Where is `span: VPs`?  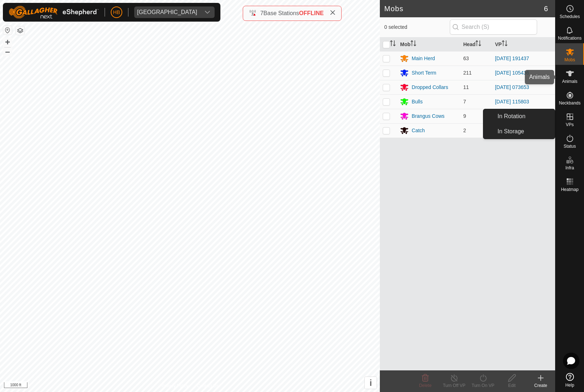
span: VPs is located at coordinates (570, 125).